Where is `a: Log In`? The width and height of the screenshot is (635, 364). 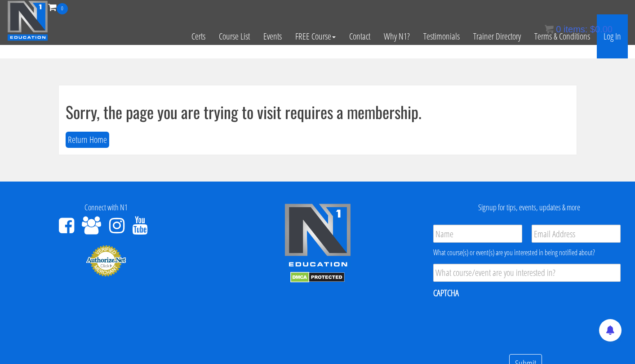 a: Log In is located at coordinates (612, 36).